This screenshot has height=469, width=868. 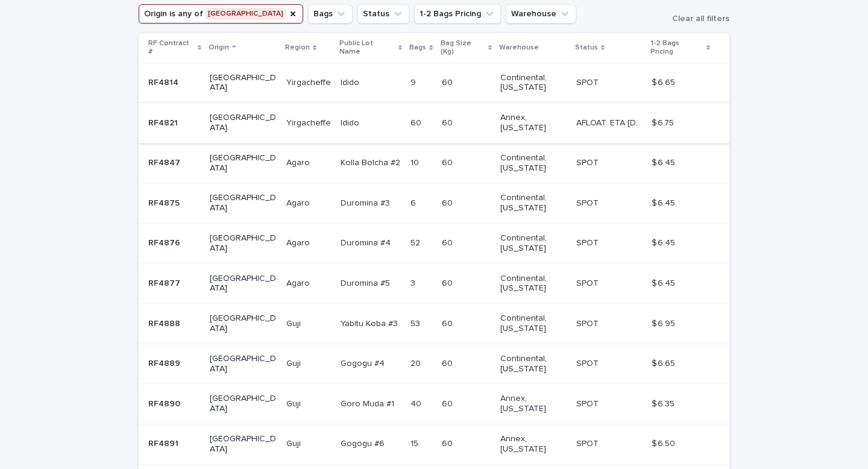 I want to click on button: 1-2 Bags Pricing, so click(x=458, y=14).